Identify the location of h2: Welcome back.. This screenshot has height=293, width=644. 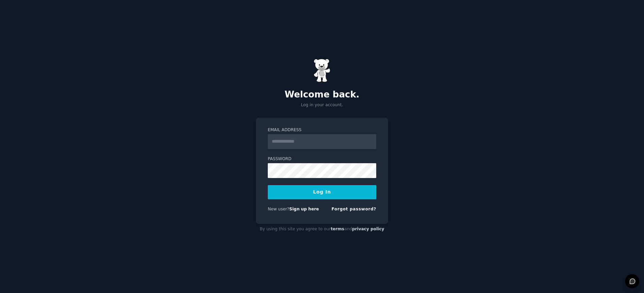
(322, 95).